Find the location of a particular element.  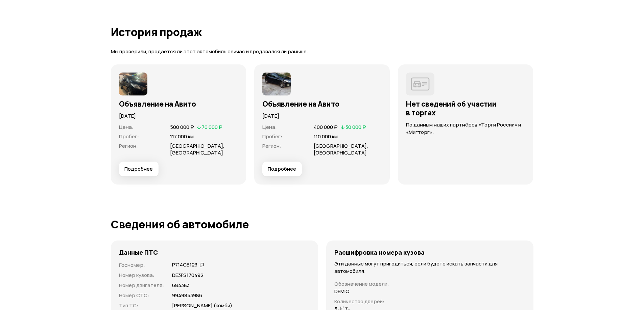

h4: Расшифровка номера кузова is located at coordinates (380, 253).